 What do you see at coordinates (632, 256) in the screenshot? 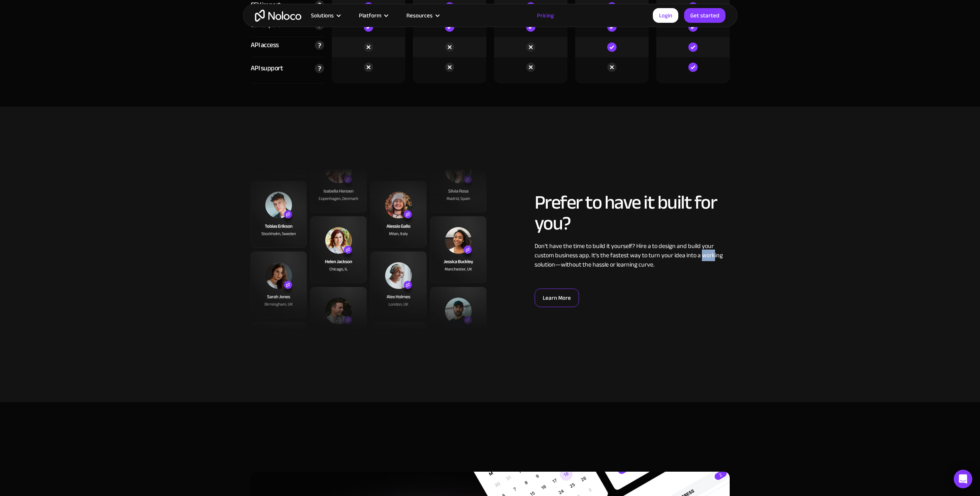
I see `div: Don’t have the time to build it yourself? Hire a to design and build your custom business app. It...` at bounding box center [632, 256].